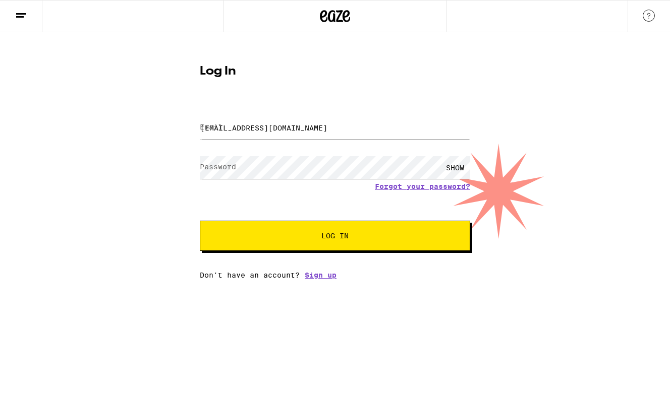  Describe the element at coordinates (335, 128) in the screenshot. I see `input: Email` at that location.